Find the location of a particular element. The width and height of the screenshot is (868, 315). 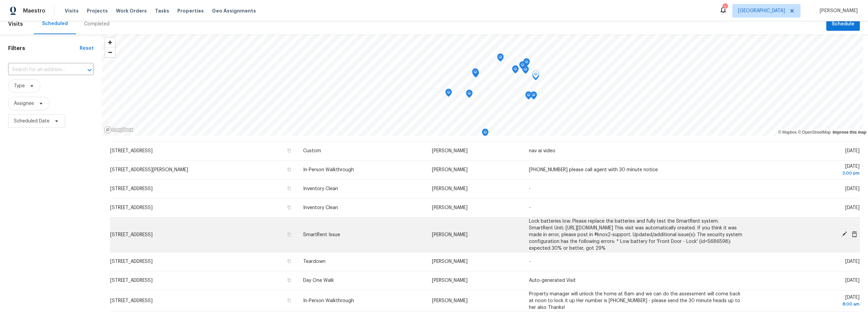

a: Mapbox homepage is located at coordinates (119, 130).